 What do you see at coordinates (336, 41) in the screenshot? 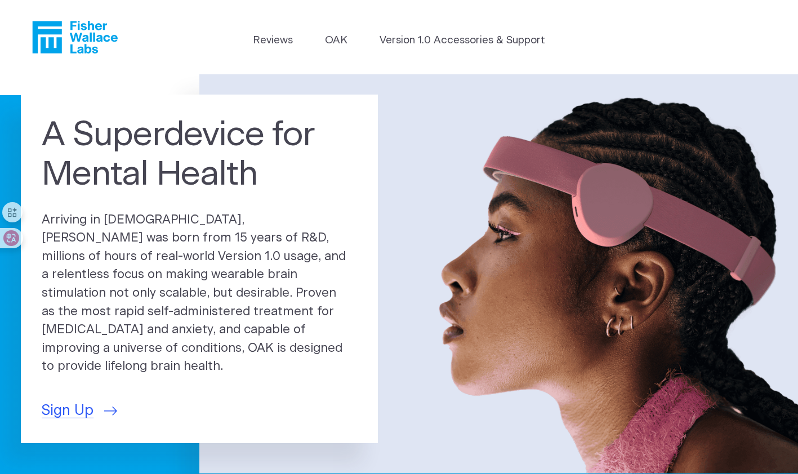
I see `a: OAK` at bounding box center [336, 41].